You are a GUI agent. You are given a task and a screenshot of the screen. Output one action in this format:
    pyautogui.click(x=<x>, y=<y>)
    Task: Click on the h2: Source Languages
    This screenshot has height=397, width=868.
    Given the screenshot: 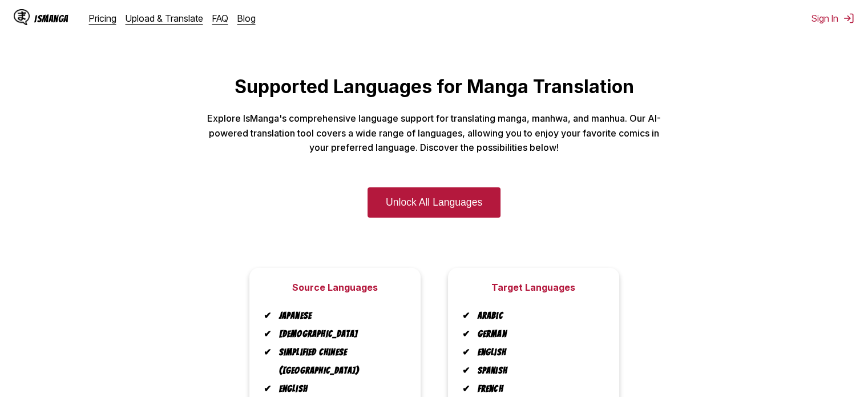 What is the action you would take?
    pyautogui.click(x=335, y=287)
    